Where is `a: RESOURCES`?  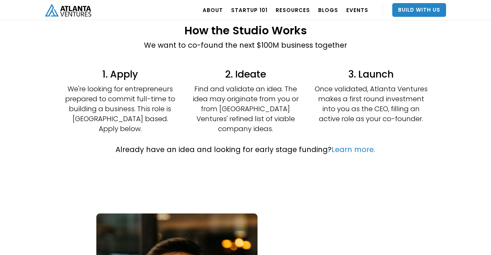 a: RESOURCES is located at coordinates (293, 10).